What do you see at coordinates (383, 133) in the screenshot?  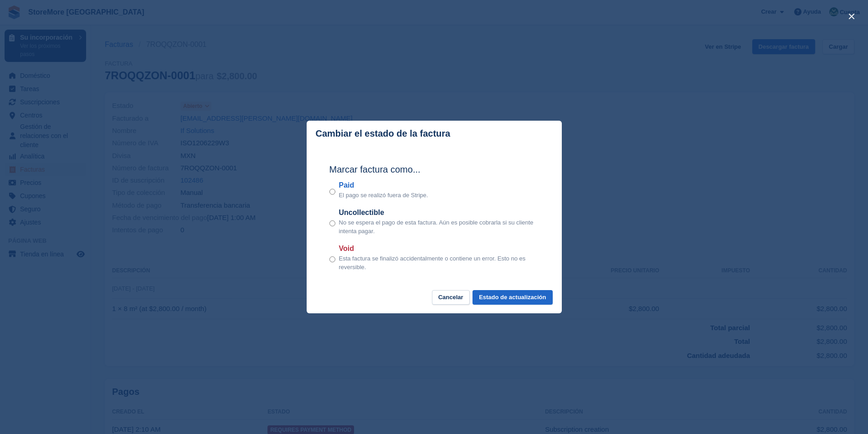 I see `p: Cambiar el estado de la factura` at bounding box center [383, 133].